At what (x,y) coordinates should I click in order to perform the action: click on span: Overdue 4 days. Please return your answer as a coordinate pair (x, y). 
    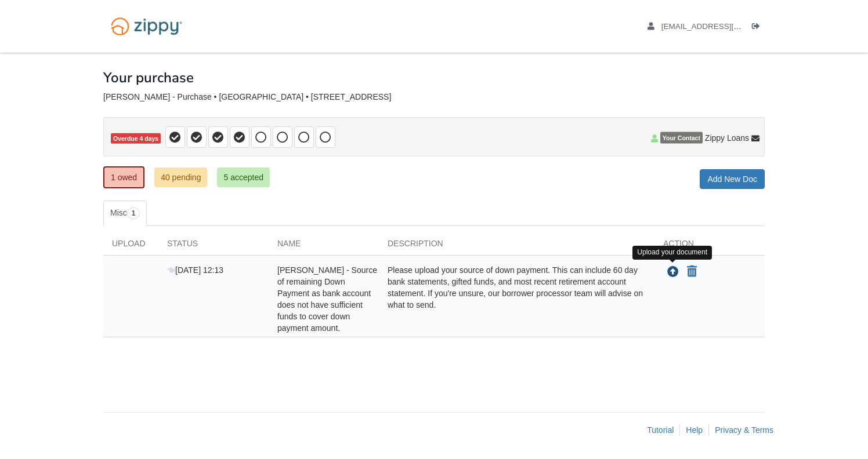
    Looking at the image, I should click on (136, 139).